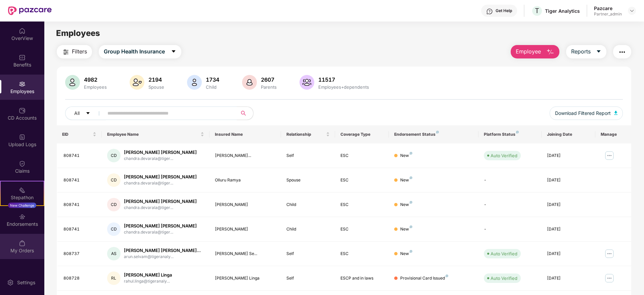  What do you see at coordinates (586, 52) in the screenshot?
I see `button: Reportscaret-down` at bounding box center [586, 52].